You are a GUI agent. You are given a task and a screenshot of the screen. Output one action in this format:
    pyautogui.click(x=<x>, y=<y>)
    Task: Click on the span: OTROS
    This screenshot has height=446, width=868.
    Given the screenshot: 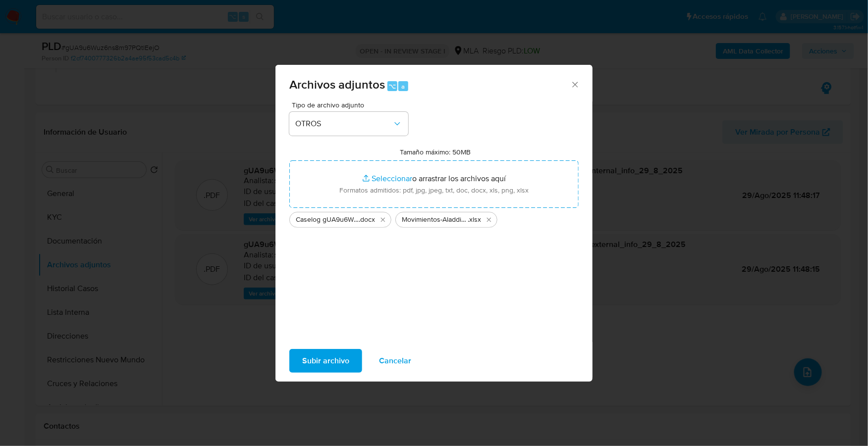 What is the action you would take?
    pyautogui.click(x=344, y=124)
    